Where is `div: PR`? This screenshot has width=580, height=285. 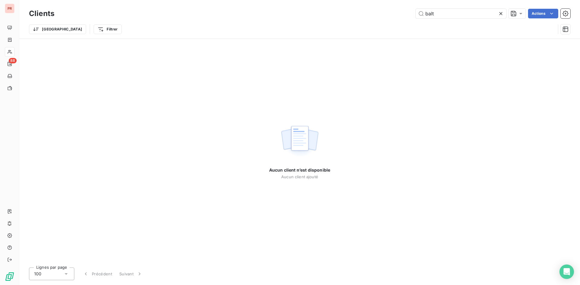
div: PR is located at coordinates (10, 8).